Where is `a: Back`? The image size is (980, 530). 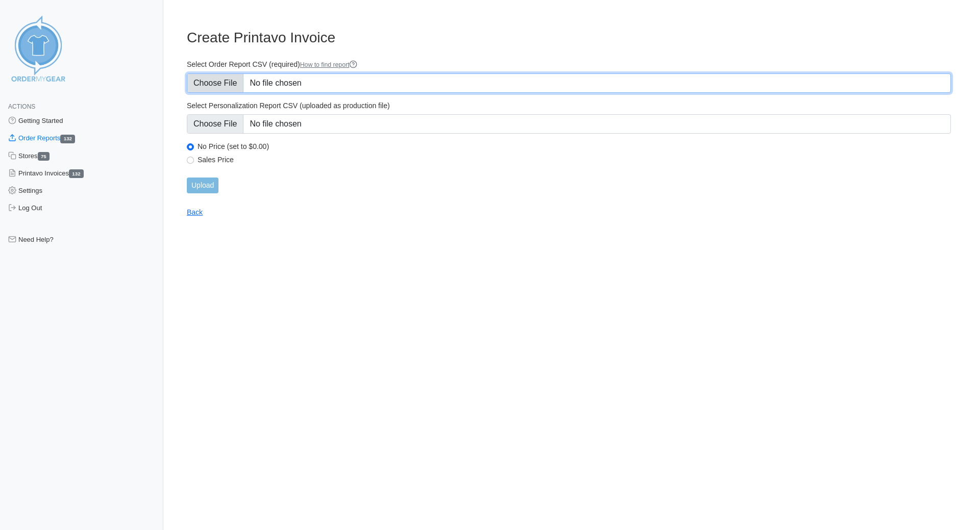
a: Back is located at coordinates (195, 212).